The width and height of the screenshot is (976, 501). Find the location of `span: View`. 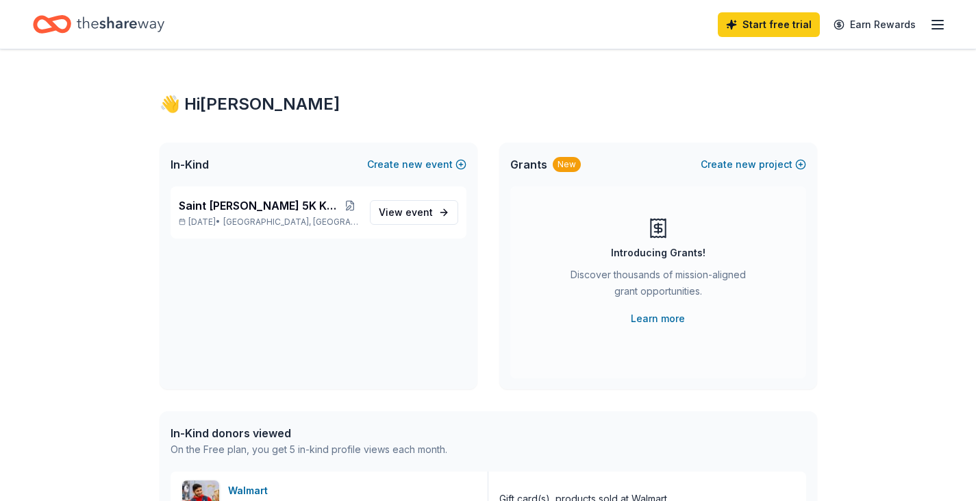

span: View is located at coordinates (406, 212).